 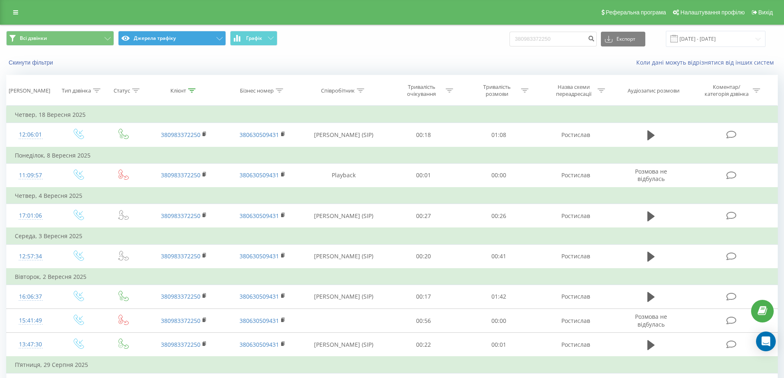 I want to click on td: 01:08, so click(x=499, y=135).